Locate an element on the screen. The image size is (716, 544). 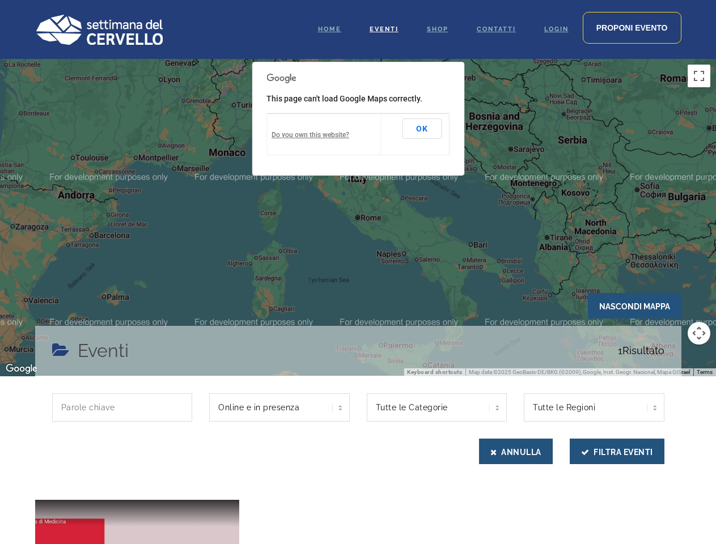
a: Open this area in Google Maps (opens a new window) is located at coordinates (22, 369).